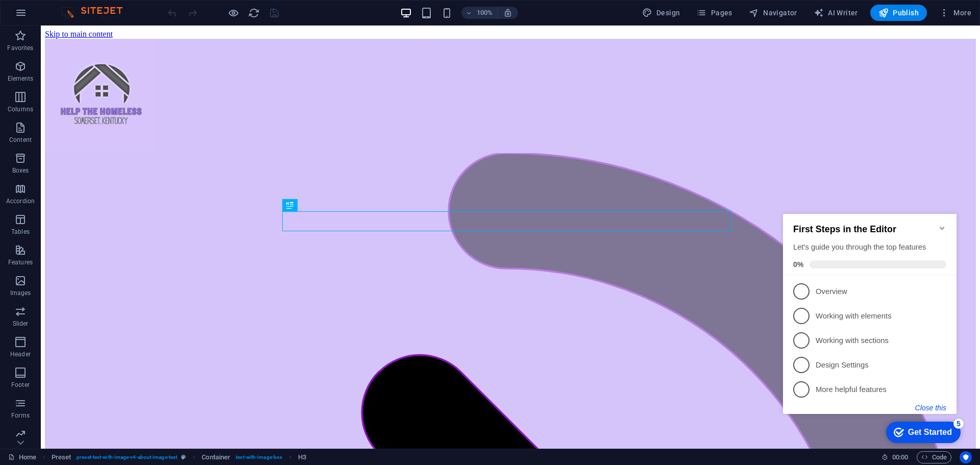 The image size is (980, 465). I want to click on span: 0%, so click(22, 66).